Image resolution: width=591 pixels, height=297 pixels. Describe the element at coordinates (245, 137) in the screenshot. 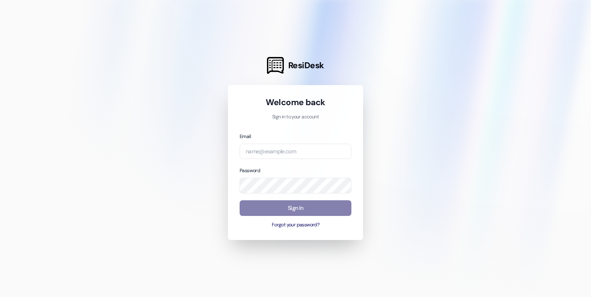

I see `label: Email` at that location.